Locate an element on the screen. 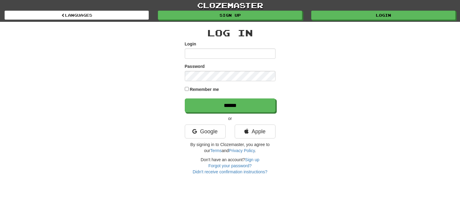 The image size is (460, 213). label: Password is located at coordinates (195, 66).